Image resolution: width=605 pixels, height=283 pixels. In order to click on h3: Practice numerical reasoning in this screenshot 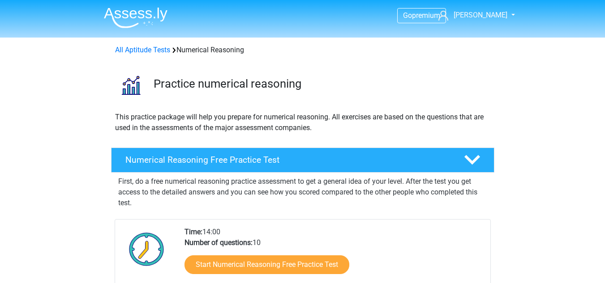, I will do `click(320, 84)`.